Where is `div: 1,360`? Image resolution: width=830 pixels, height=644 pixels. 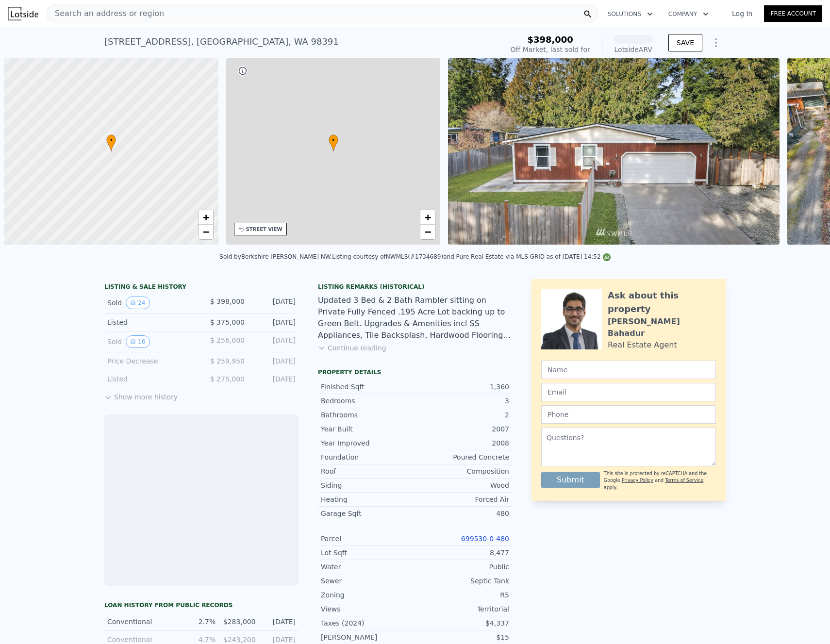
div: 1,360 is located at coordinates (462, 387).